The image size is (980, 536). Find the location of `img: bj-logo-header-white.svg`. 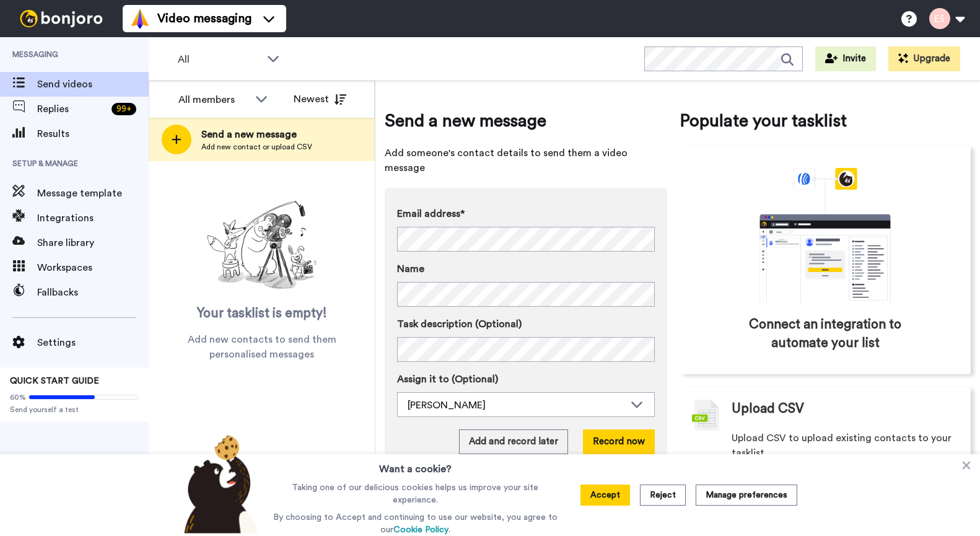

img: bj-logo-header-white.svg is located at coordinates (62, 19).